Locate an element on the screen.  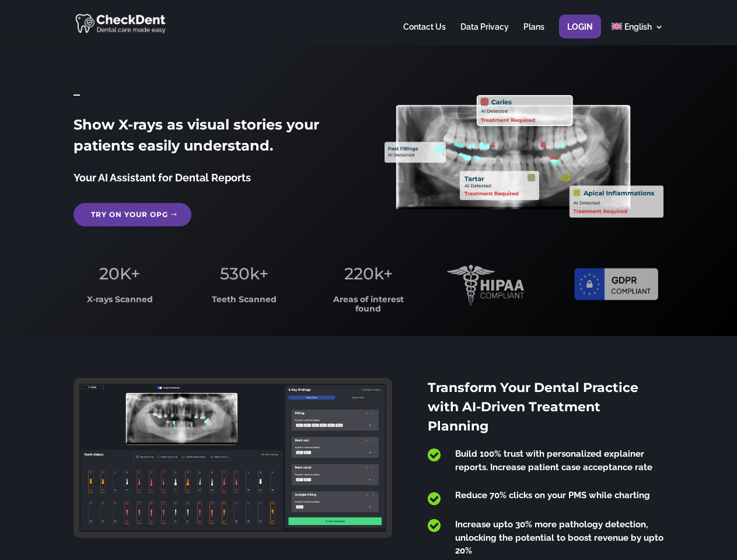
span: 530k+ is located at coordinates (244, 273).